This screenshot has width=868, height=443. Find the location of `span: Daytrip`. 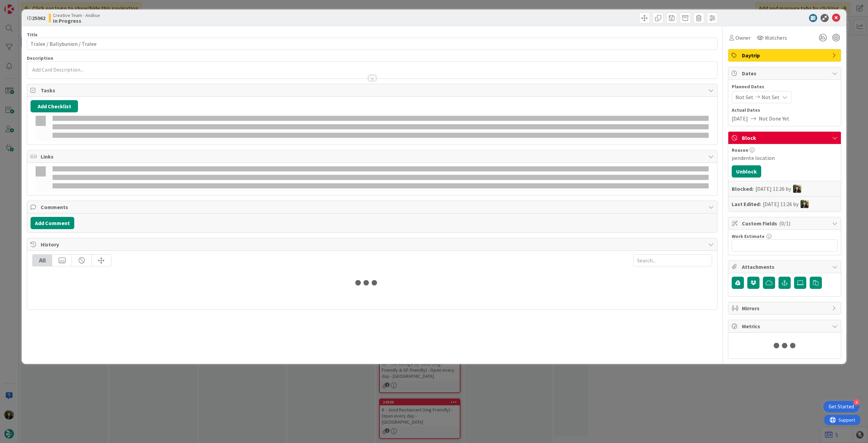

span: Daytrip is located at coordinates (786, 55).